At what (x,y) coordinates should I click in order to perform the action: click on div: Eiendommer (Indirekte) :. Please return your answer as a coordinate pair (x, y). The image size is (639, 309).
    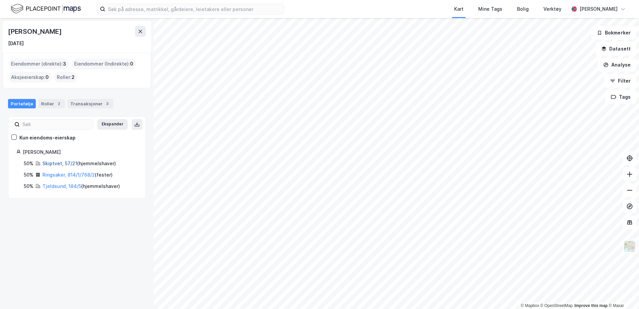
    Looking at the image, I should click on (104, 64).